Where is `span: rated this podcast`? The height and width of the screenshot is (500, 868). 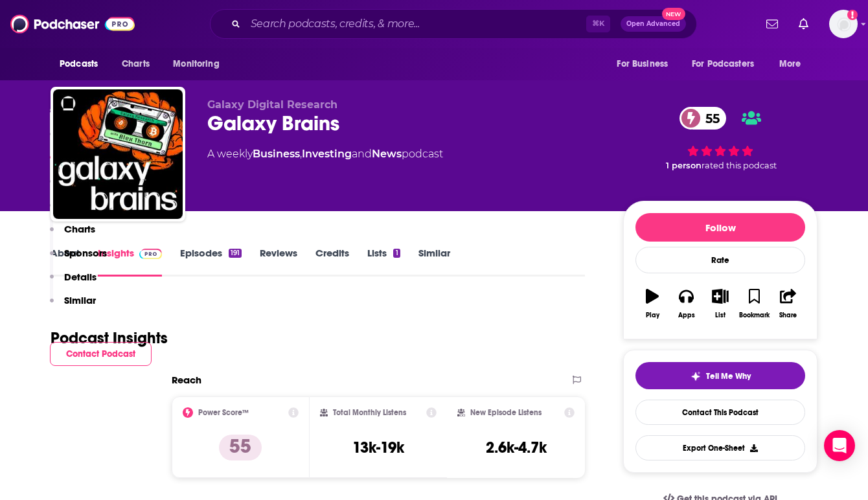 span: rated this podcast is located at coordinates (740, 165).